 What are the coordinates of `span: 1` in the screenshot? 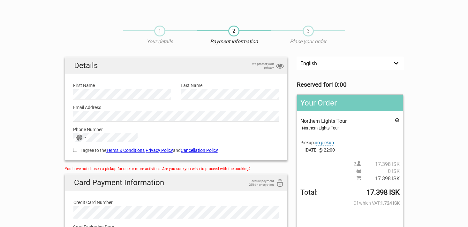 It's located at (160, 31).